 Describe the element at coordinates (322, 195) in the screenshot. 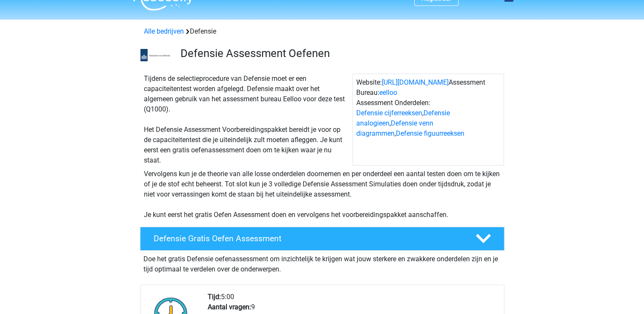

I see `div: Vervolgens kun je de theorie van alle losse onderdelen doornemen en per onderdeel een aantal test...` at that location.